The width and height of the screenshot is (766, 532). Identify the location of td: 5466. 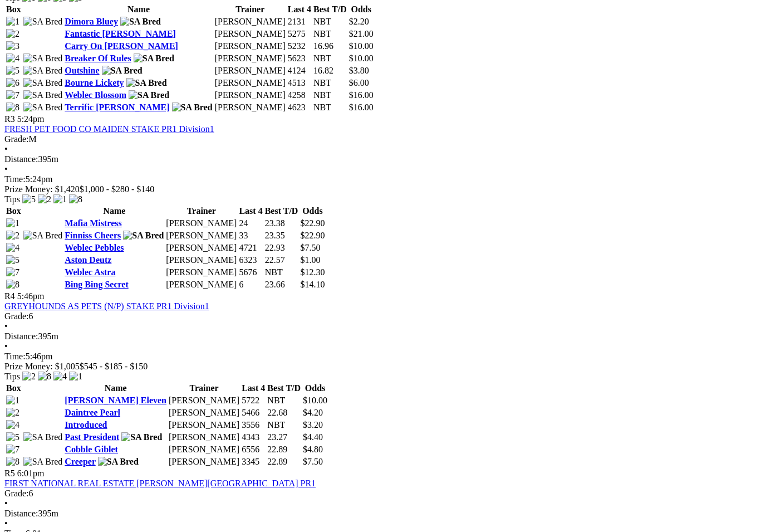
(253, 413).